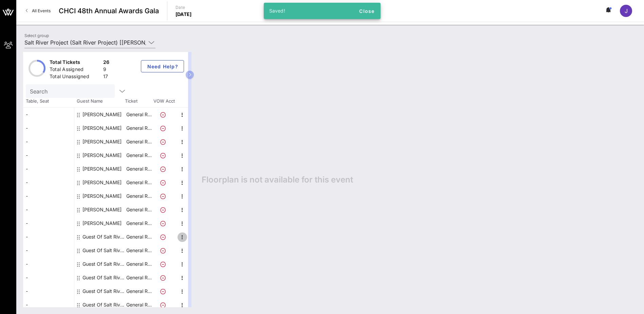 Image resolution: width=644 pixels, height=314 pixels. I want to click on div: Andres Cano, so click(102, 128).